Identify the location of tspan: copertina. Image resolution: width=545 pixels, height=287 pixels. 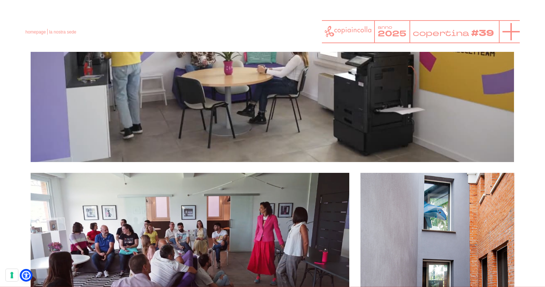
(441, 33).